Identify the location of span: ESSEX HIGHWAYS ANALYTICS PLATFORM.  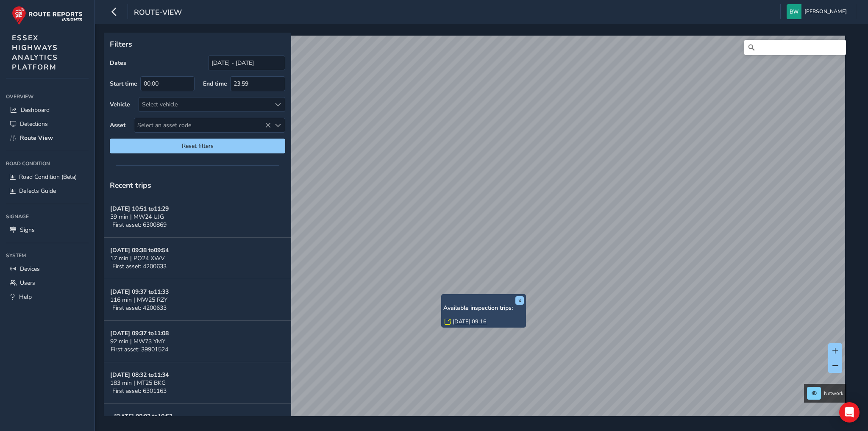
(34, 53).